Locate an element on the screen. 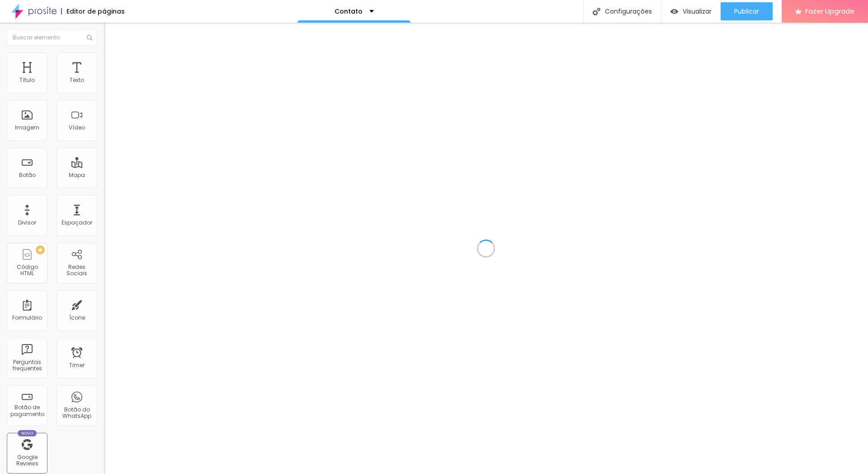 Image resolution: width=868 pixels, height=474 pixels. img: view-1.svg is located at coordinates (674, 11).